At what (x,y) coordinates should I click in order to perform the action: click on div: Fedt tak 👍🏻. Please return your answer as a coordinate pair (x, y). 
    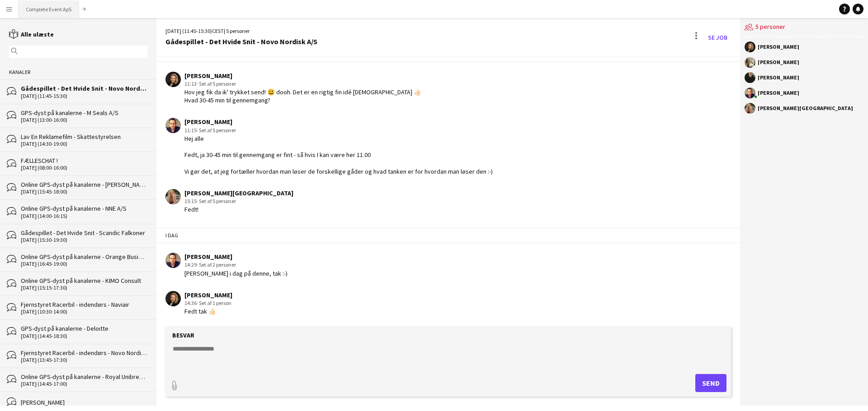
    Looking at the image, I should click on (208, 312).